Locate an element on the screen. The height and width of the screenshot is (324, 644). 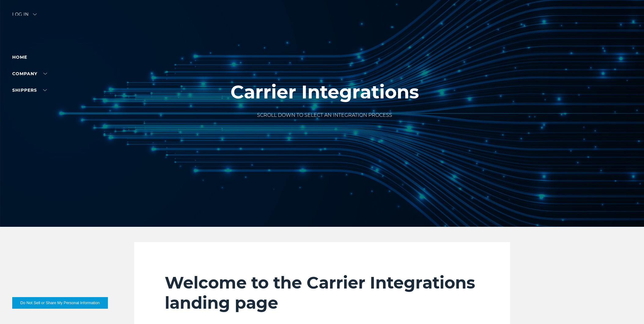
a: Home is located at coordinates (19, 57).